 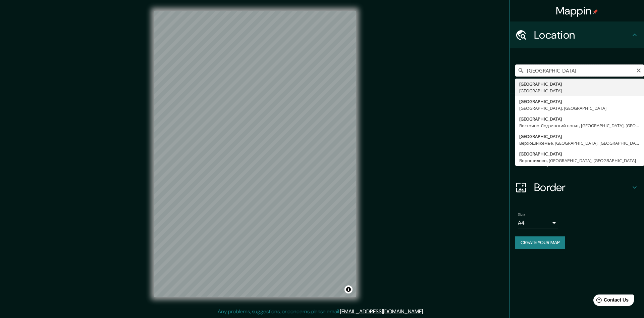 What do you see at coordinates (595, 11) in the screenshot?
I see `img: pin-icon.png` at bounding box center [595, 11].